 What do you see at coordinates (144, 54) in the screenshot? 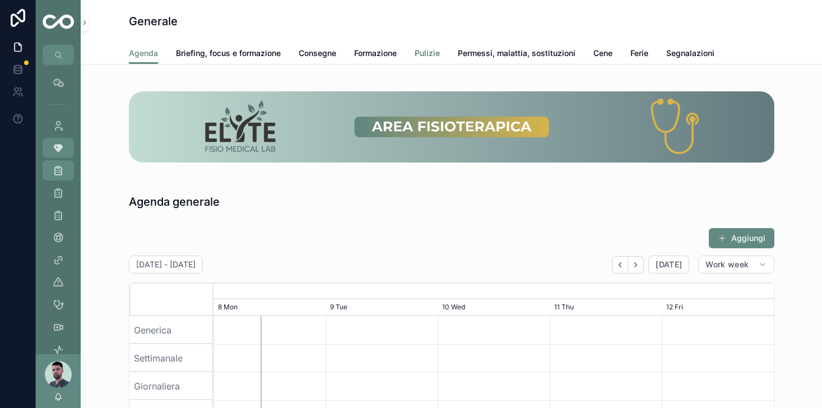
I see `a: Agenda` at bounding box center [144, 54].